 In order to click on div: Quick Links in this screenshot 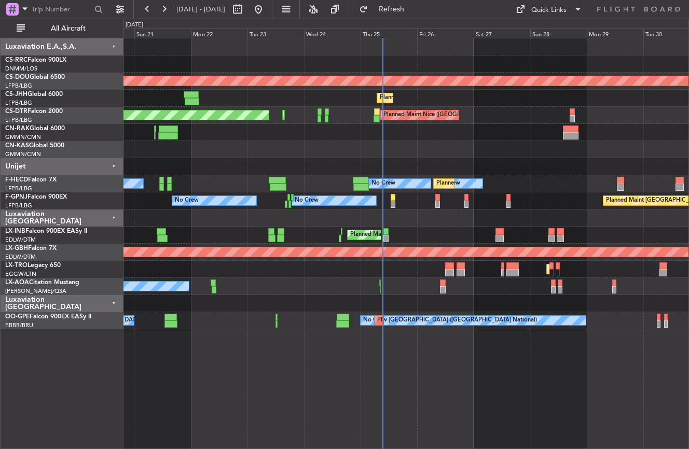, I will do `click(549, 10)`.